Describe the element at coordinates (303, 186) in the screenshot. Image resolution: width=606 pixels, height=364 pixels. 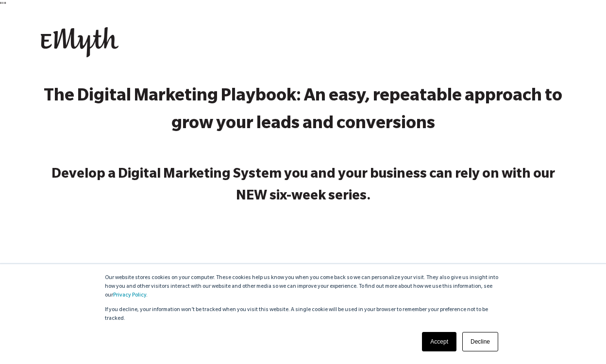
I see `strong: Develop a Digital Marketing System you and your business can rely on with our NEW six-week series.` at that location.